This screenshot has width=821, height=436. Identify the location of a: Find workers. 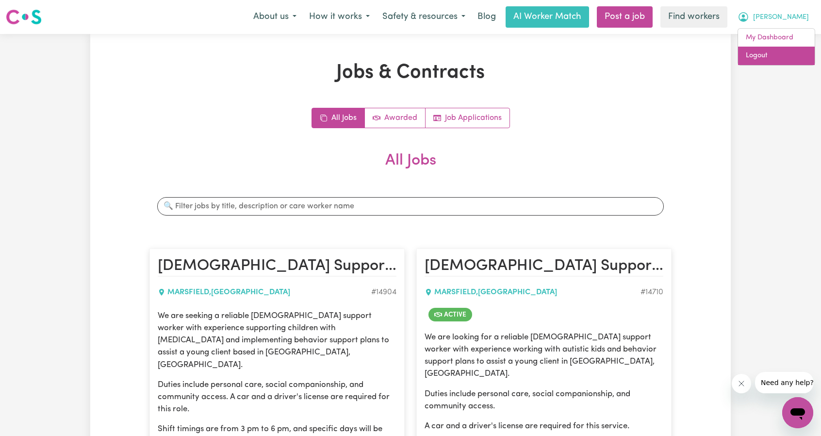
(694, 17).